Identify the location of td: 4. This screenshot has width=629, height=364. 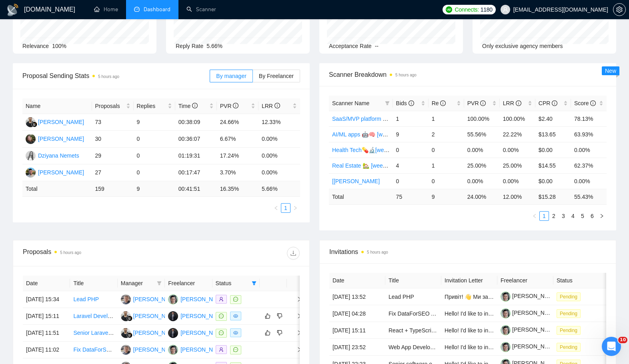
(411, 165).